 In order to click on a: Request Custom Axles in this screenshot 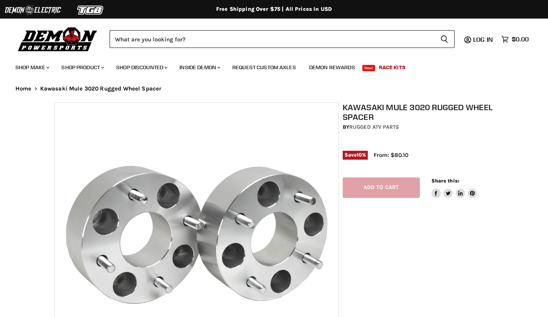, I will do `click(264, 67)`.